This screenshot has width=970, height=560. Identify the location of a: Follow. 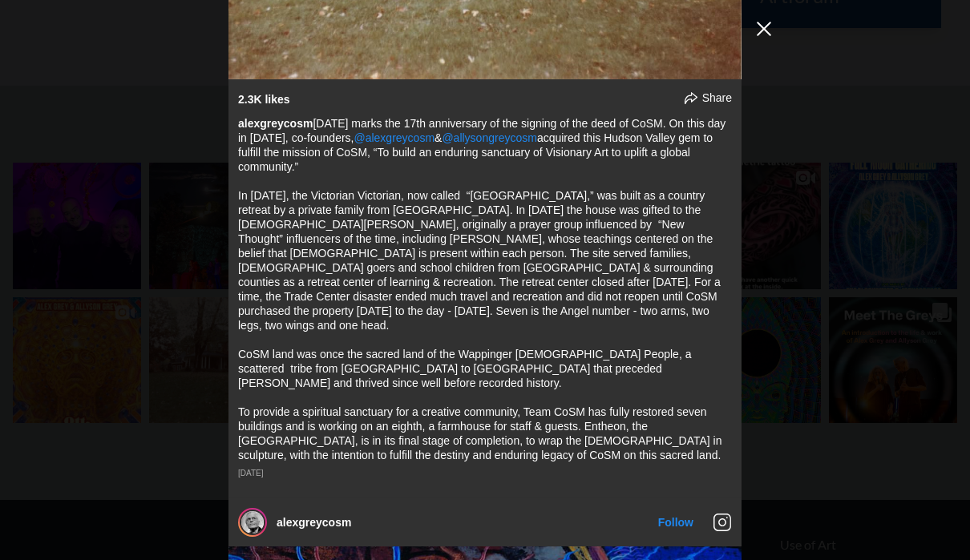
(676, 522).